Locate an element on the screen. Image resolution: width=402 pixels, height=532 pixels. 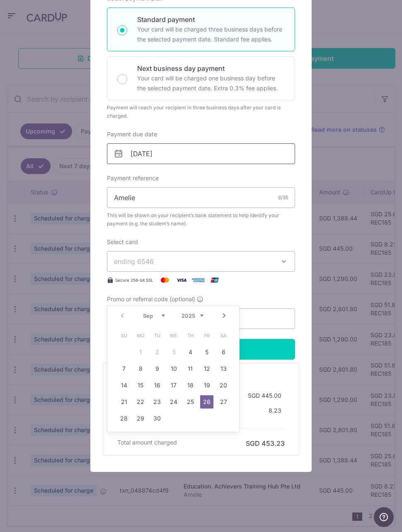
a: 8 is located at coordinates (140, 369).